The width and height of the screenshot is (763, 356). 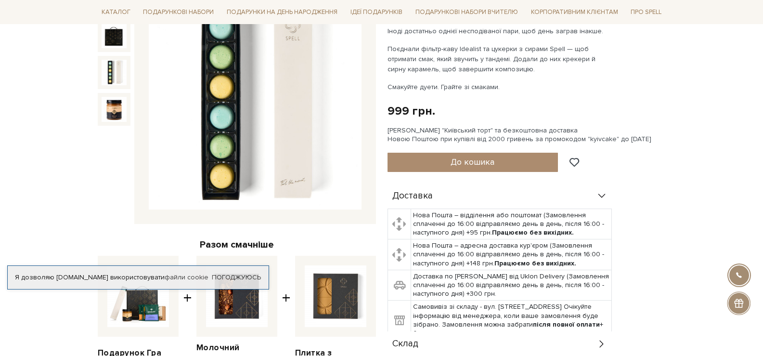 I want to click on p: Смакуйте дуети. Грайте зі смаками., so click(x=500, y=87).